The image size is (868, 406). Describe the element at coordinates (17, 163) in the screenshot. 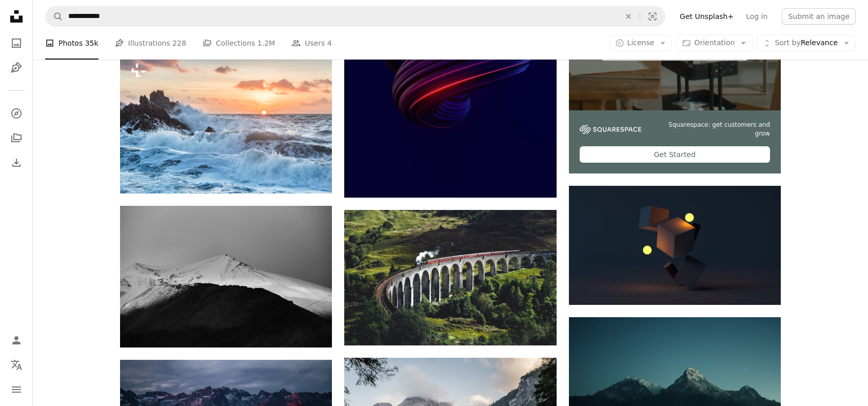

I see `a: Download History` at that location.